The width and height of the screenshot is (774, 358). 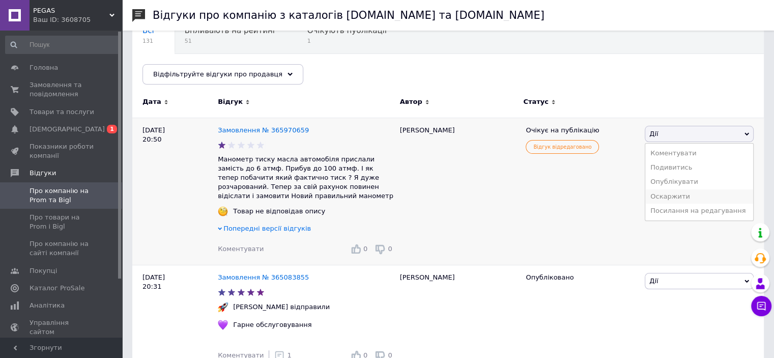 What do you see at coordinates (263, 130) in the screenshot?
I see `a: Замовлення № 365970659` at bounding box center [263, 130].